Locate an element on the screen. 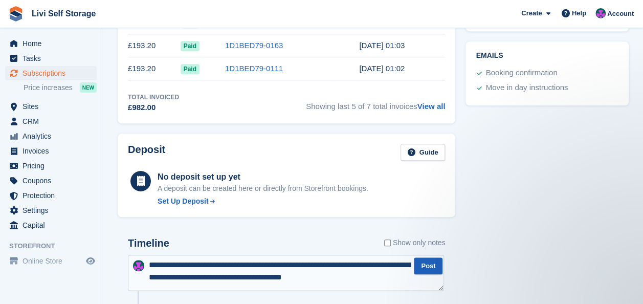 This screenshot has width=643, height=304. span: Coupons is located at coordinates (53, 181).